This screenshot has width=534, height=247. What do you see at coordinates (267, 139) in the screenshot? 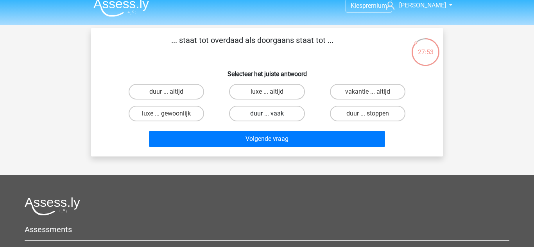
I see `button: Volgende vraag` at bounding box center [267, 139].